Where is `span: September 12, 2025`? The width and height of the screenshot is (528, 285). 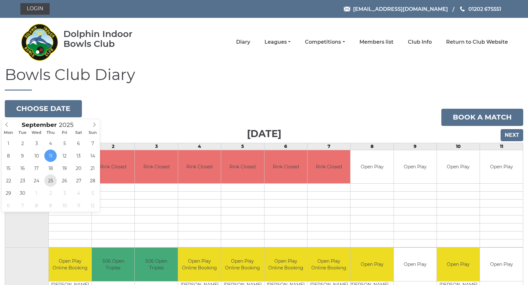 span: September 12, 2025 is located at coordinates (64, 156).